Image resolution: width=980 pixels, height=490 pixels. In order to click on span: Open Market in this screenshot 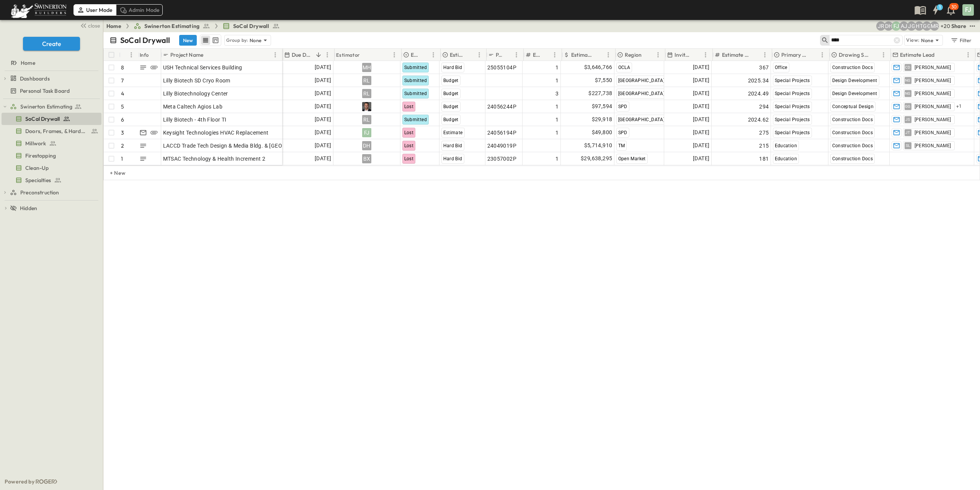, I will do `click(632, 159)`.